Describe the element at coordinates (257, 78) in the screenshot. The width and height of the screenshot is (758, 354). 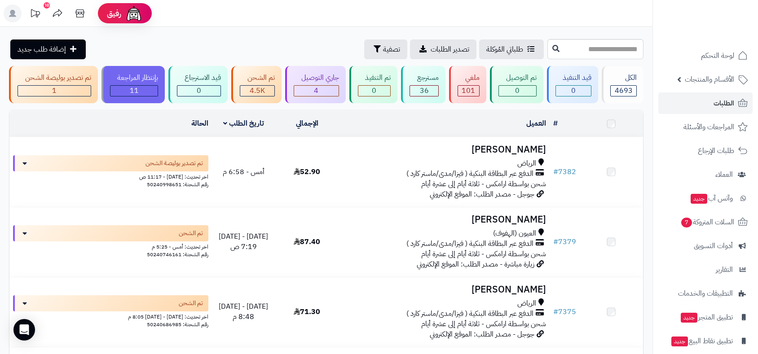
I see `div: تم الشحن` at that location.